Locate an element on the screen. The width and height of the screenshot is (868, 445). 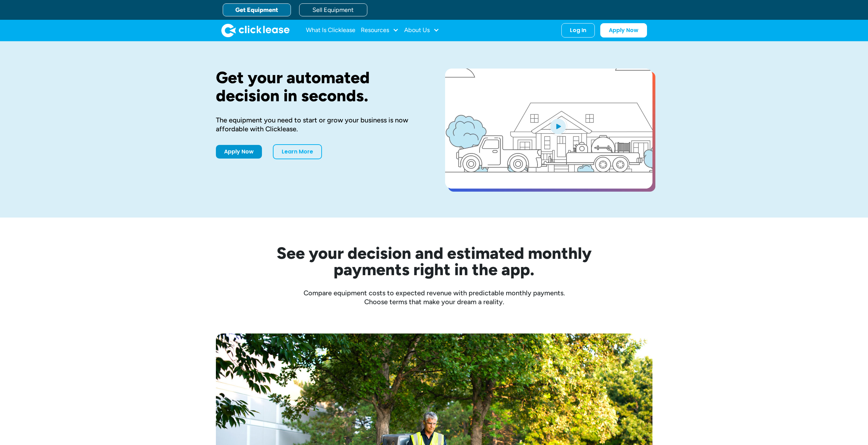
img: Clicklease logo is located at coordinates (255, 31).